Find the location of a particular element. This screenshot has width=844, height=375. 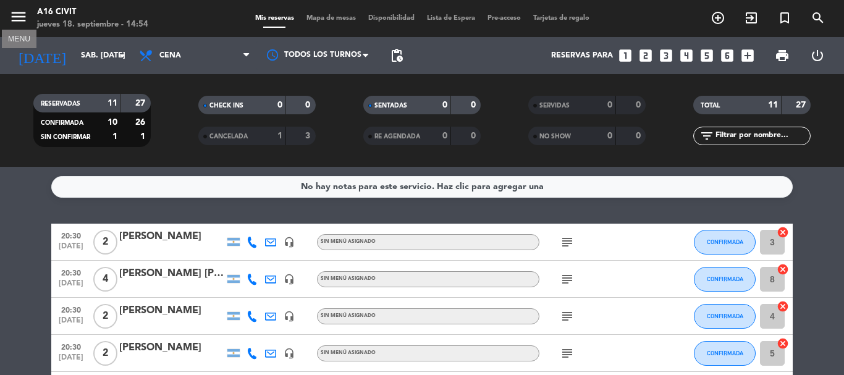

i: add_box is located at coordinates (748, 56).